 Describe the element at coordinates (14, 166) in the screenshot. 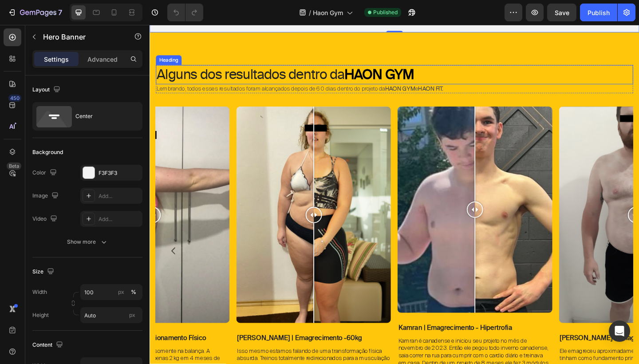

I see `div: Beta` at that location.